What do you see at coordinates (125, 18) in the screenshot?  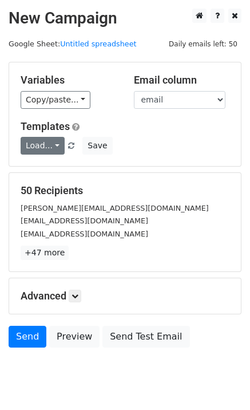 I see `h2: New Campaign` at bounding box center [125, 18].